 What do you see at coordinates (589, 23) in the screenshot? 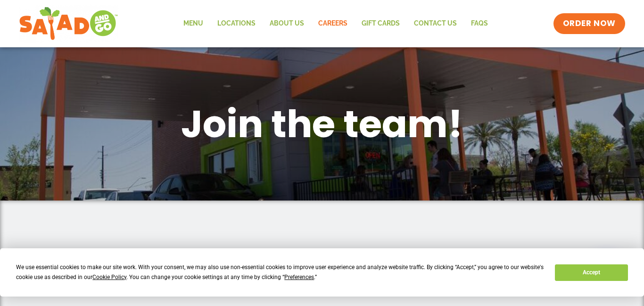
I see `a: ORDER NOW` at bounding box center [589, 23].